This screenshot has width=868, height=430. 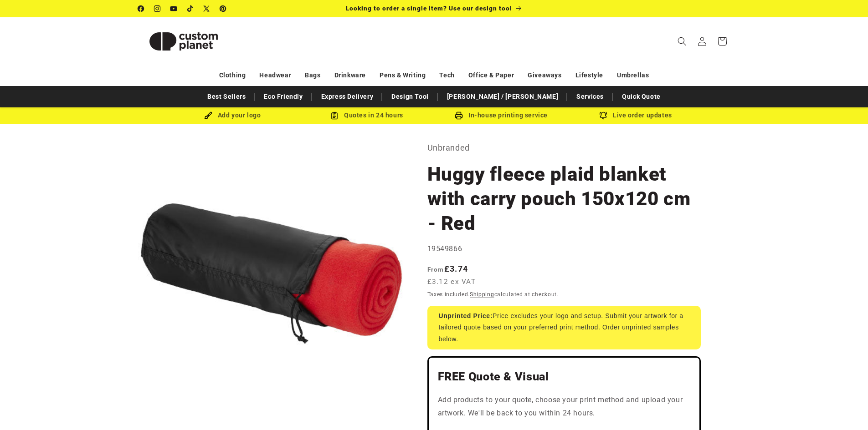 I want to click on a: Pens & Writing, so click(x=402, y=75).